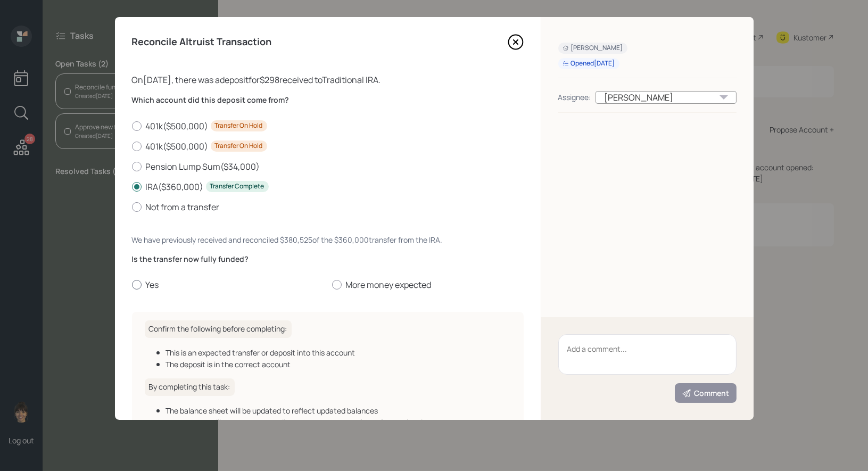 The width and height of the screenshot is (868, 471). Describe the element at coordinates (338, 364) in the screenshot. I see `div: The deposit is in the correct account` at that location.